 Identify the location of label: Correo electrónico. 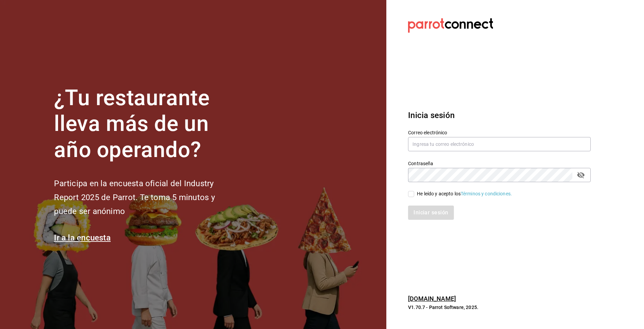
(500, 132).